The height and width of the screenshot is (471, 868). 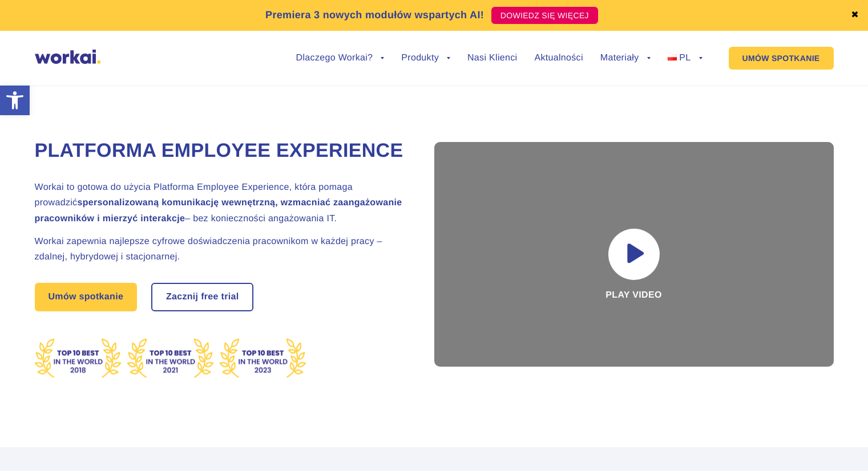 What do you see at coordinates (544, 15) in the screenshot?
I see `a: DOWIEDZ SIĘ WIĘCEJ` at bounding box center [544, 15].